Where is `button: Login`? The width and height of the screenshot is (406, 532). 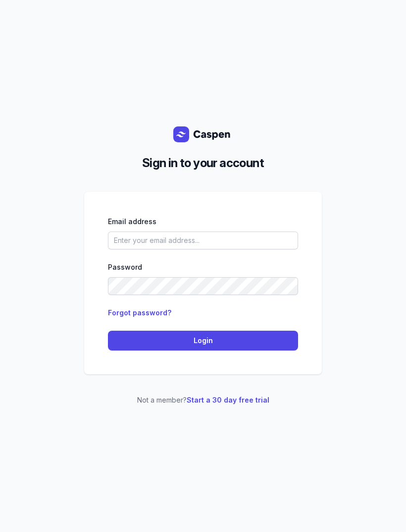 button: Login is located at coordinates (203, 341).